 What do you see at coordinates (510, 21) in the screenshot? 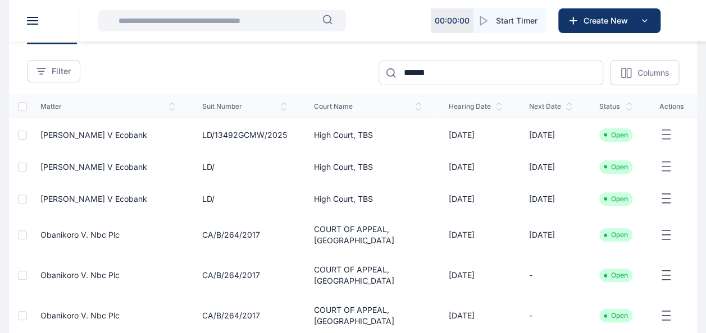
I see `button: Start Timer` at bounding box center [510, 21].